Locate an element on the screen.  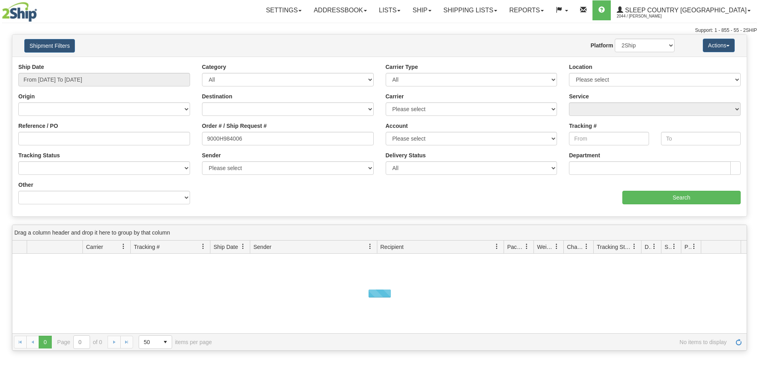
label: Location is located at coordinates (581, 67).